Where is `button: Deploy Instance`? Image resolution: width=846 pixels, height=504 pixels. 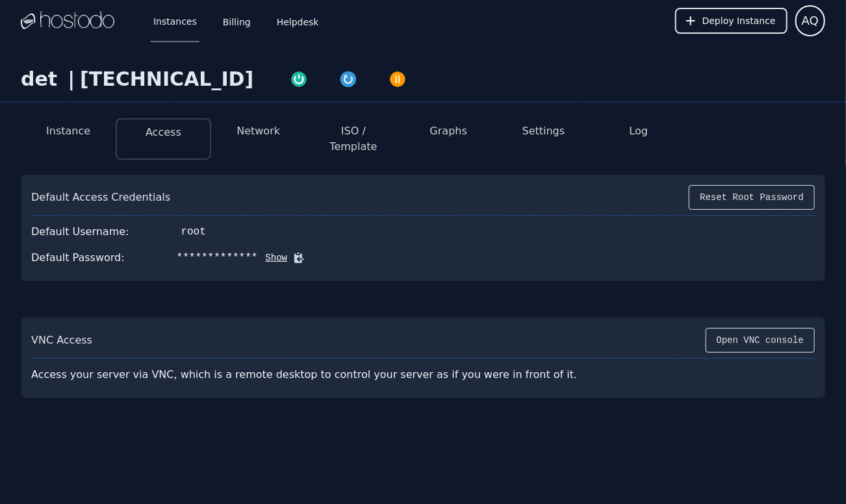
button: Deploy Instance is located at coordinates (731, 21).